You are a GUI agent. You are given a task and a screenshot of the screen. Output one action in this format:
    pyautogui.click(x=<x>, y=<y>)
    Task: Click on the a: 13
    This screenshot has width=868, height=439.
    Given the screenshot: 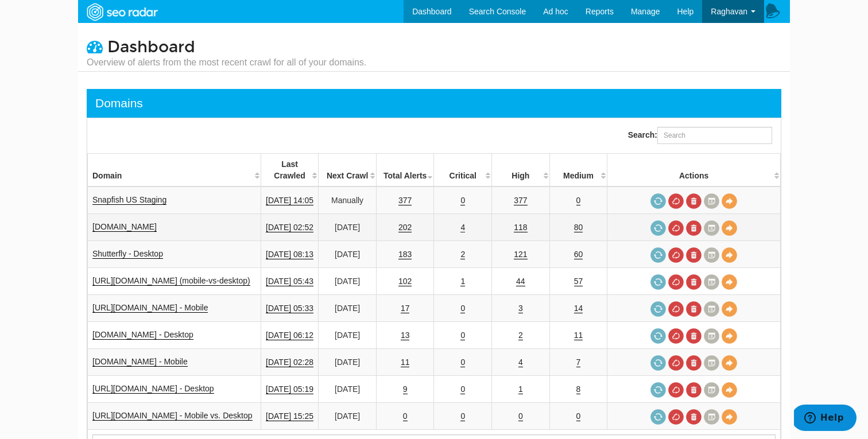 What is the action you would take?
    pyautogui.click(x=405, y=335)
    